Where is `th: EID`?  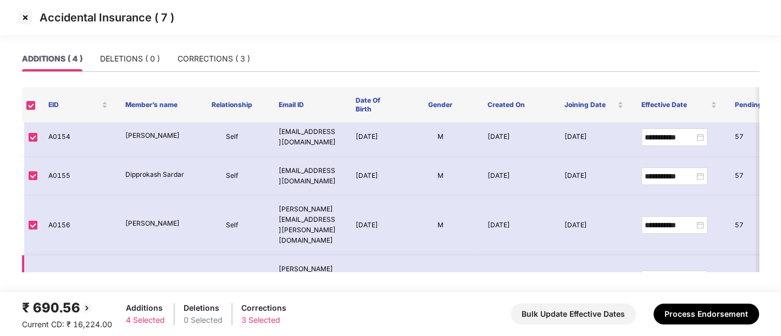 th: EID is located at coordinates (78, 105).